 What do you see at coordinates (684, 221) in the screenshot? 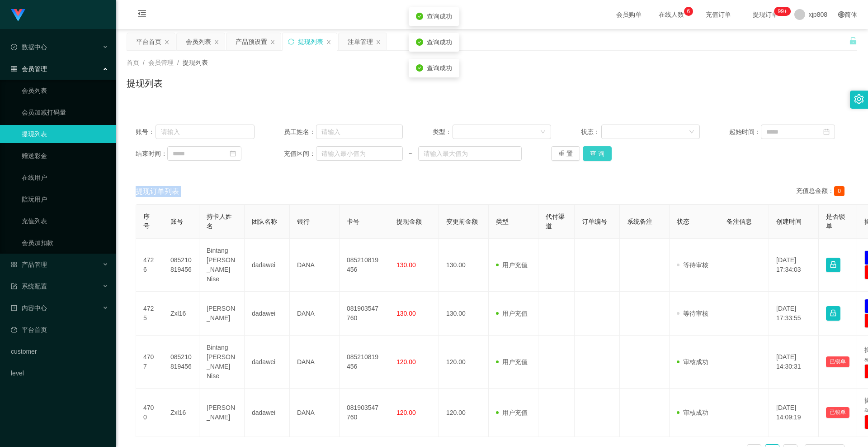
I see `span: 状态` at bounding box center [684, 221].